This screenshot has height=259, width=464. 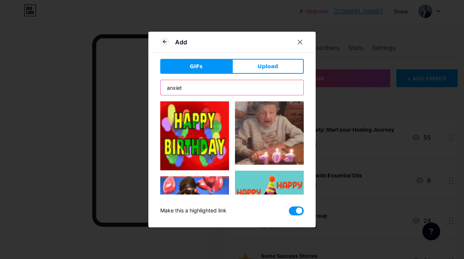 What do you see at coordinates (232, 87) in the screenshot?
I see `input: Search` at bounding box center [232, 87].